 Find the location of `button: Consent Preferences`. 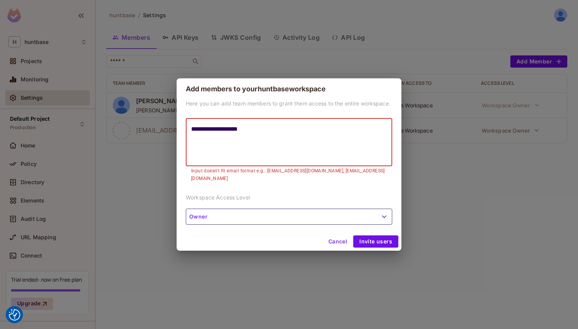

button: Consent Preferences is located at coordinates (15, 315).